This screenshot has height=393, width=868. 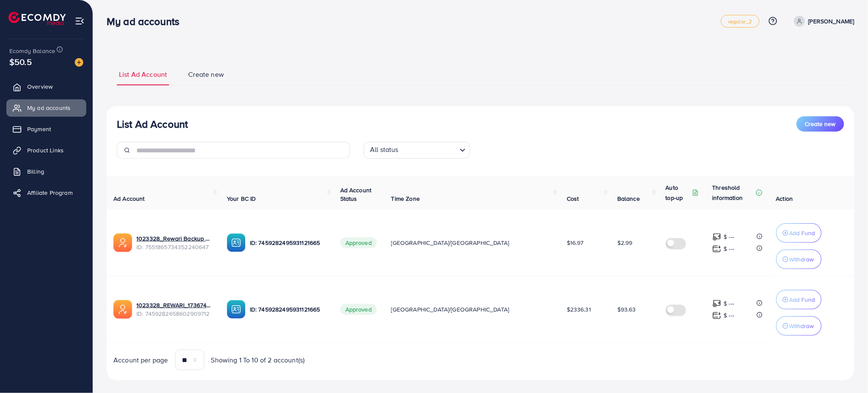 I want to click on span: List Ad Account, so click(x=143, y=74).